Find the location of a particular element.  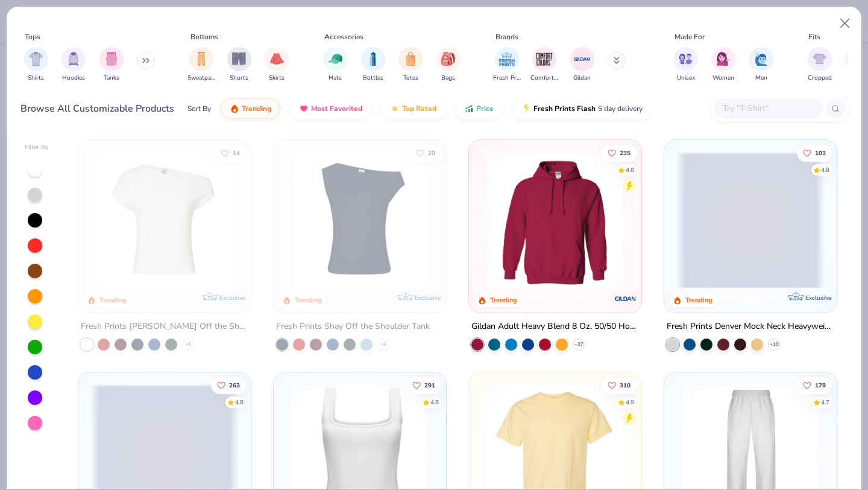

span: 14 is located at coordinates (237, 152).